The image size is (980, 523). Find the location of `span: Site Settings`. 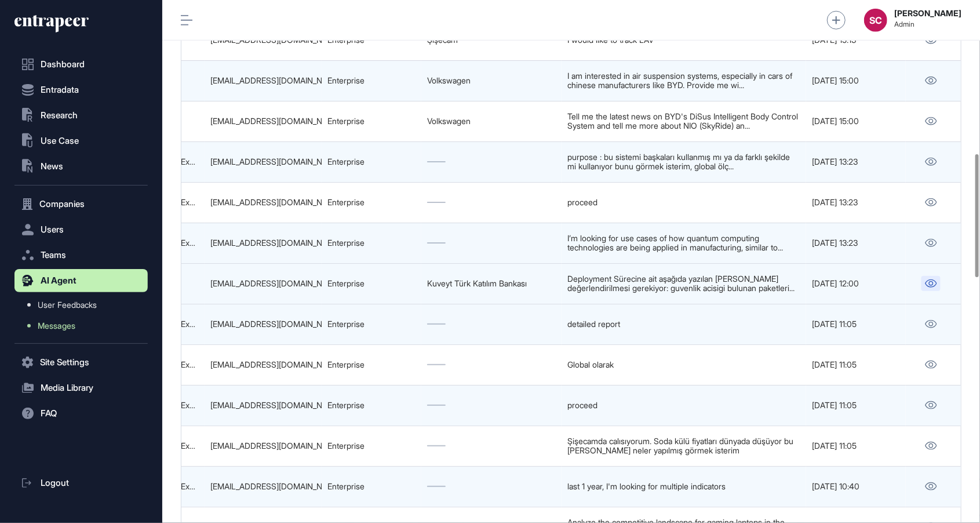

span: Site Settings is located at coordinates (64, 362).